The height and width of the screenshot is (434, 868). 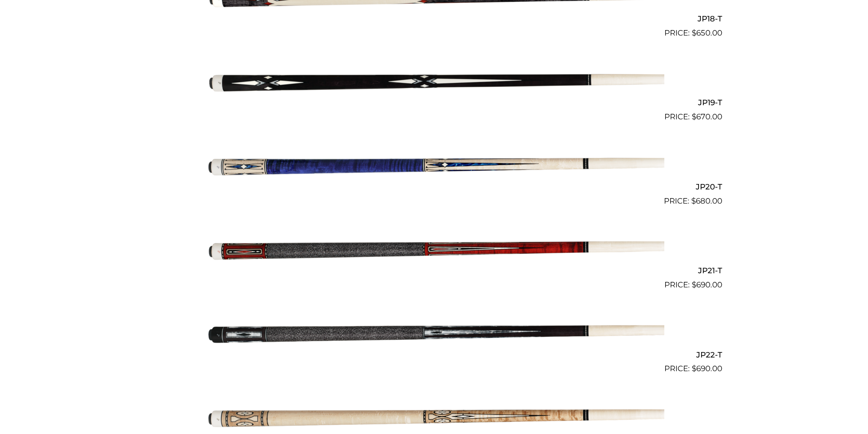 I want to click on a: JP19-T $670.00, so click(x=434, y=83).